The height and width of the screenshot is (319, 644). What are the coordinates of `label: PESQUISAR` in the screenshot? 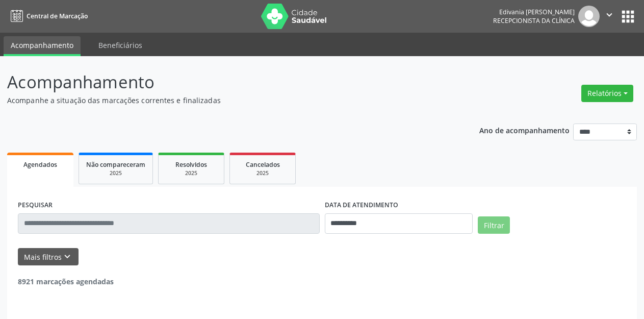 It's located at (35, 205).